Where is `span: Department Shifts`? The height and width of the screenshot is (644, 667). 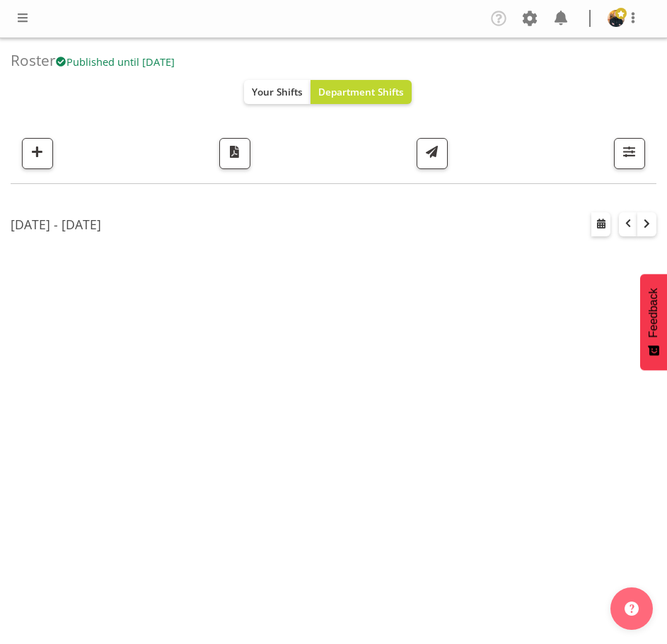 span: Department Shifts is located at coordinates (361, 91).